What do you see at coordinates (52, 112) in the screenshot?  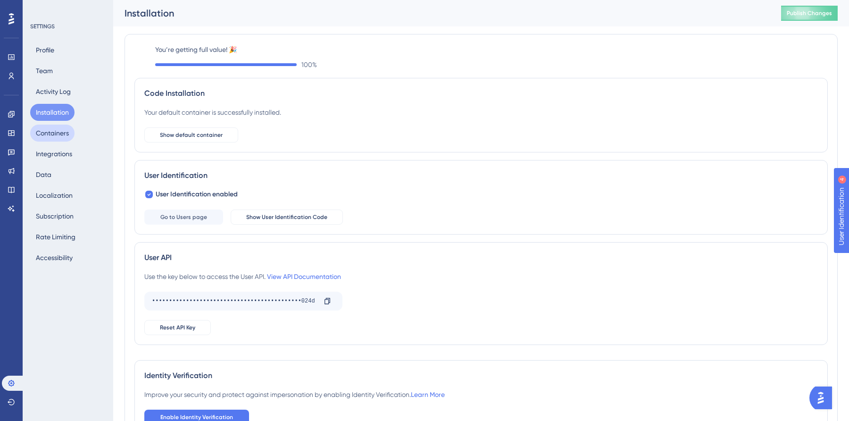 I see `button: Installation` at bounding box center [52, 112].